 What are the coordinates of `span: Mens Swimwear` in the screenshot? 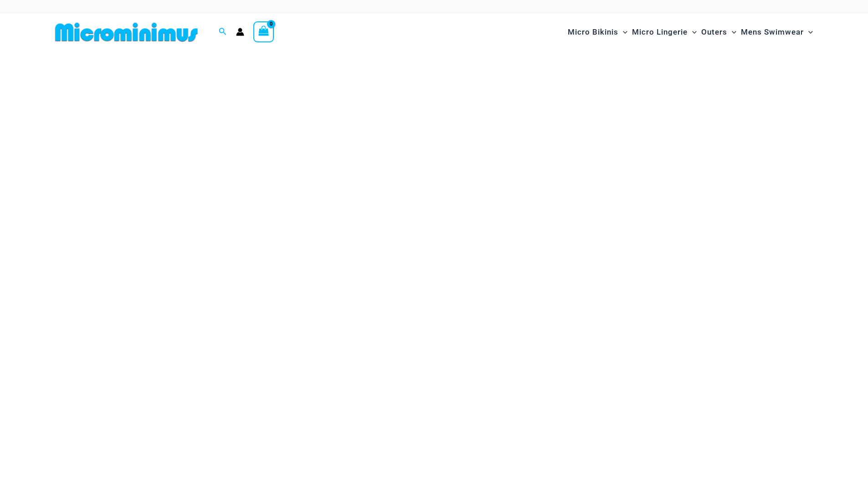 It's located at (773, 32).